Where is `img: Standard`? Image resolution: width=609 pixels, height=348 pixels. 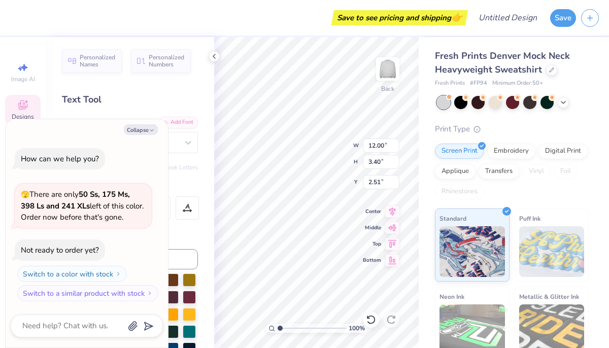
img: Standard is located at coordinates (472, 252).